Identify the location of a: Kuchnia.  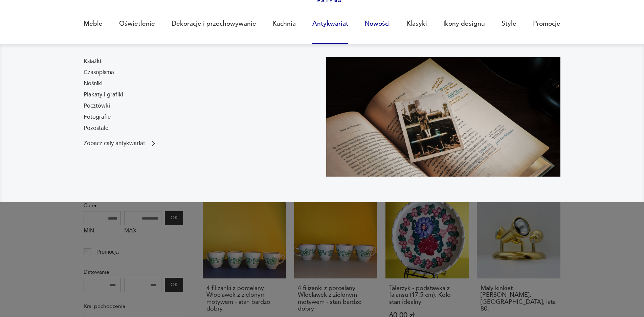
(284, 23).